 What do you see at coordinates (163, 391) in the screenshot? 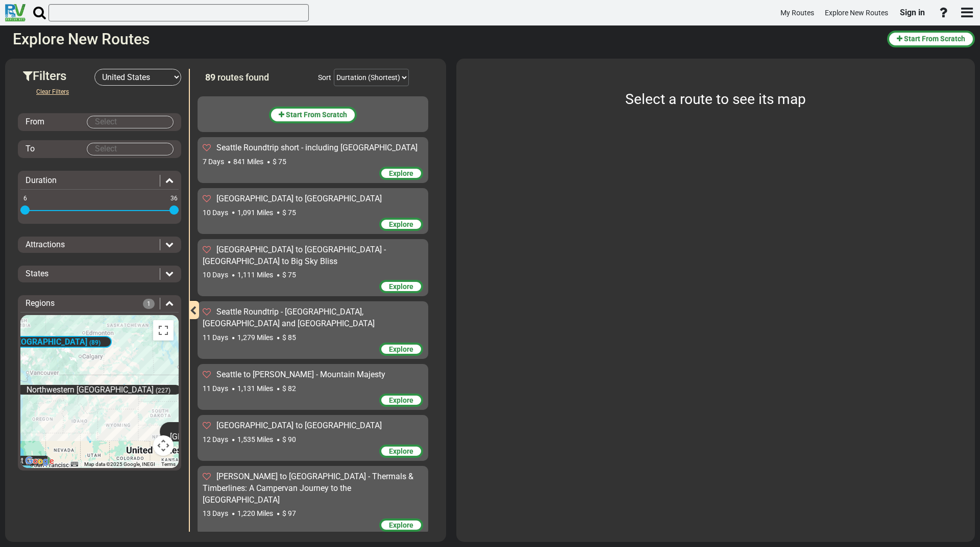
I see `span: (227)` at bounding box center [163, 391].